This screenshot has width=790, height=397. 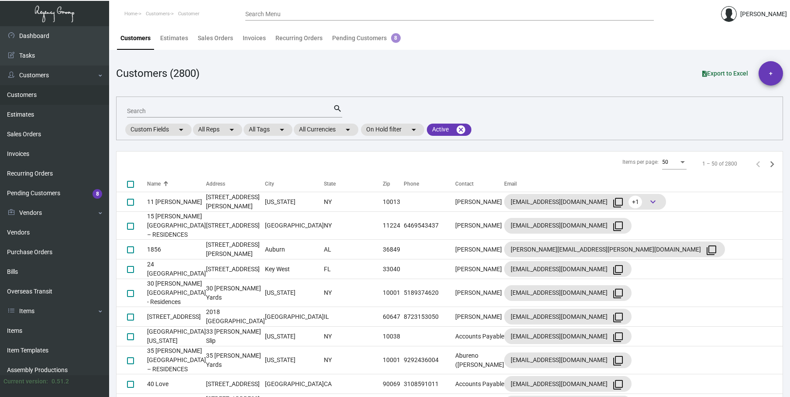 I want to click on mat-chip: All Tags, so click(x=268, y=130).